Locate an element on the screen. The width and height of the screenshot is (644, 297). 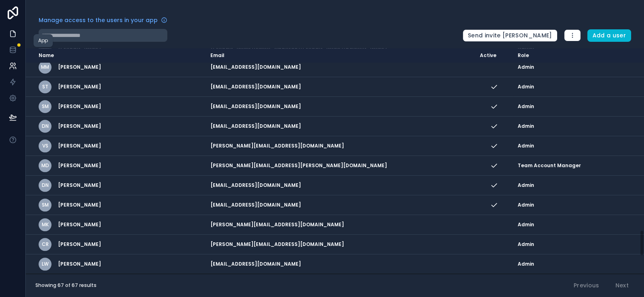
span: MD is located at coordinates (45, 166).